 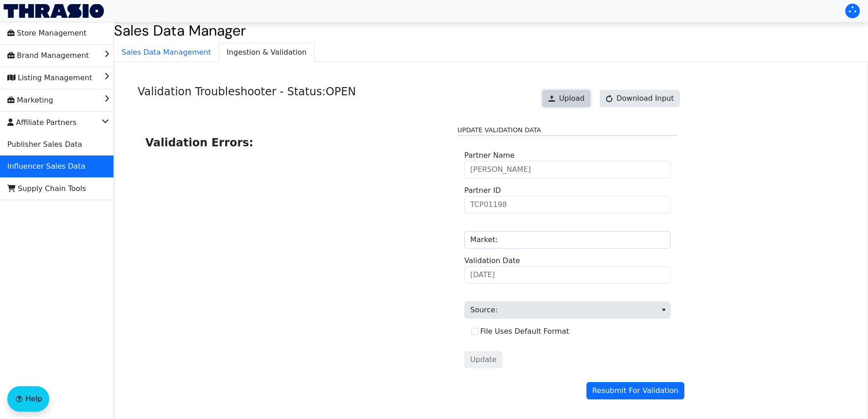 What do you see at coordinates (247, 100) in the screenshot?
I see `h4: Validation Troubleshooter - Status: OPEN` at bounding box center [247, 100].